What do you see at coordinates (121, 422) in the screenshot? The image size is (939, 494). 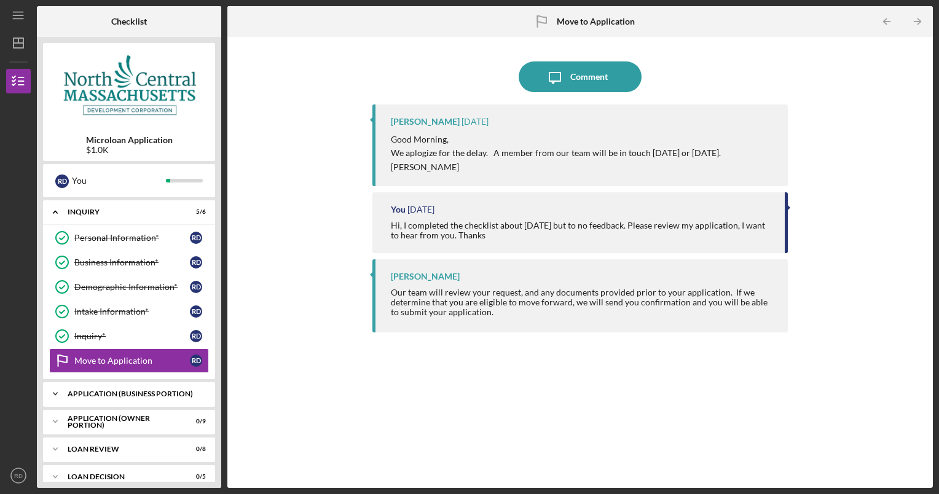 I see `div: APPLICATION (OWNER PORTION)` at bounding box center [121, 422].